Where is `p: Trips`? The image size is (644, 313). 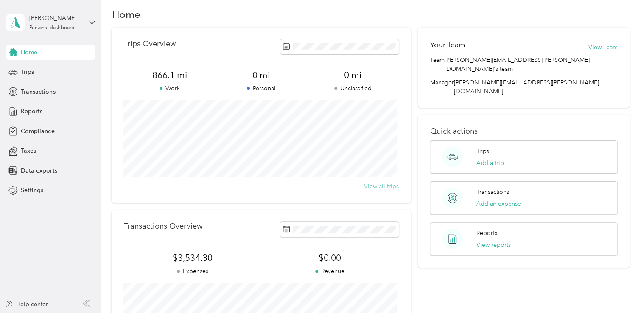
p: Trips is located at coordinates (483, 151).